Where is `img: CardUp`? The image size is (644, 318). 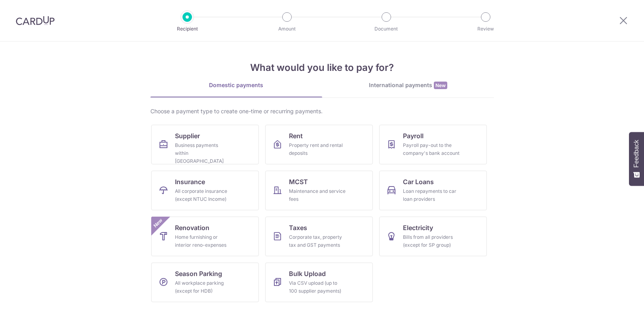 img: CardUp is located at coordinates (35, 21).